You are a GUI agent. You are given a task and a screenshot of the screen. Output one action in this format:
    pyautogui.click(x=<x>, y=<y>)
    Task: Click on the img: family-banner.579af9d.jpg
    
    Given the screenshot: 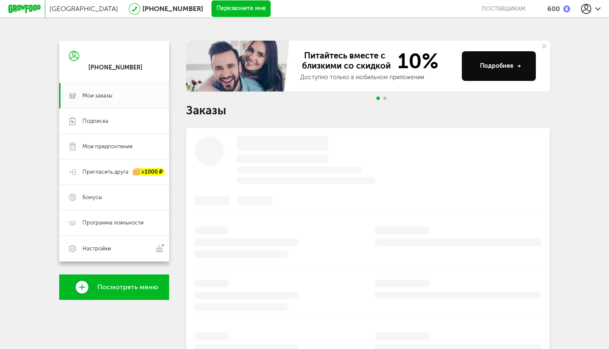 What is the action you would take?
    pyautogui.click(x=239, y=66)
    